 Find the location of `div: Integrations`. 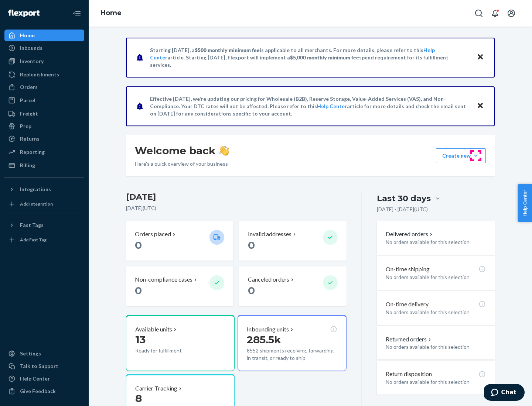

div: Integrations is located at coordinates (36, 190).